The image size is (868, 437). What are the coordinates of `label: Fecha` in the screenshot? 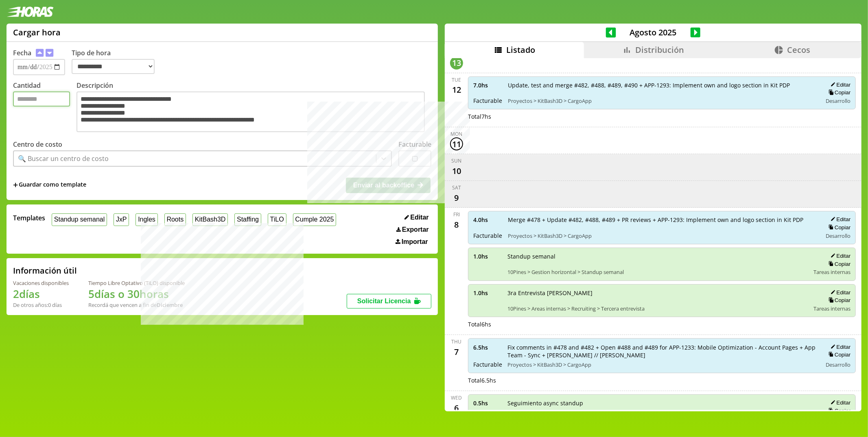 It's located at (22, 53).